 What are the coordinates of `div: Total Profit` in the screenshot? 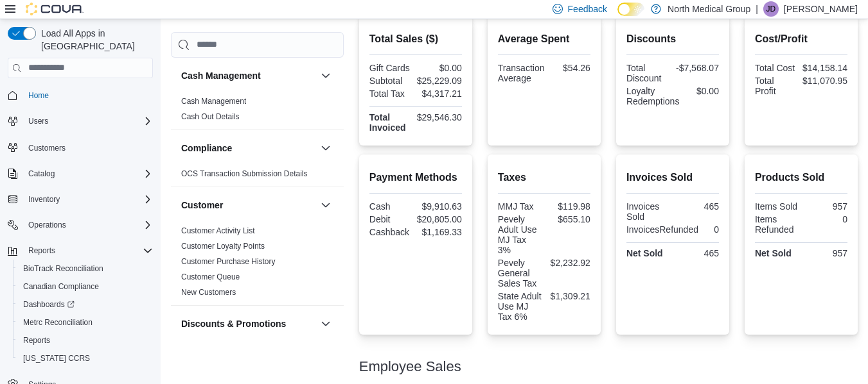 It's located at (776, 86).